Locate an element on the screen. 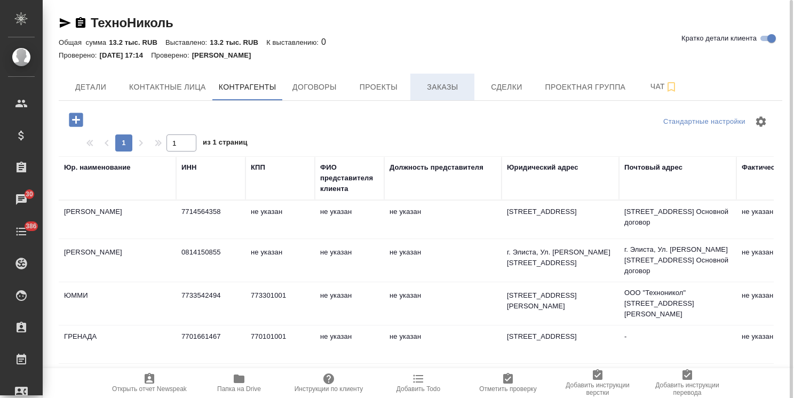  td: 7714564358 is located at coordinates (211, 220).